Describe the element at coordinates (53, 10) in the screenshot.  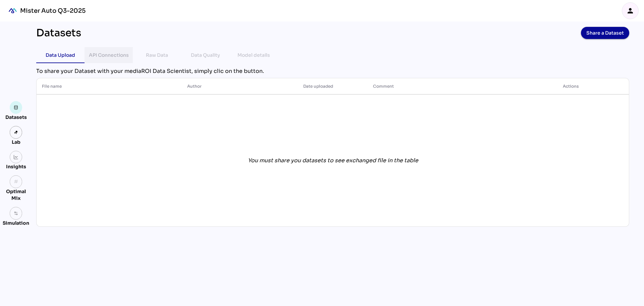
I see `div: Mister Auto Q3-2025` at that location.